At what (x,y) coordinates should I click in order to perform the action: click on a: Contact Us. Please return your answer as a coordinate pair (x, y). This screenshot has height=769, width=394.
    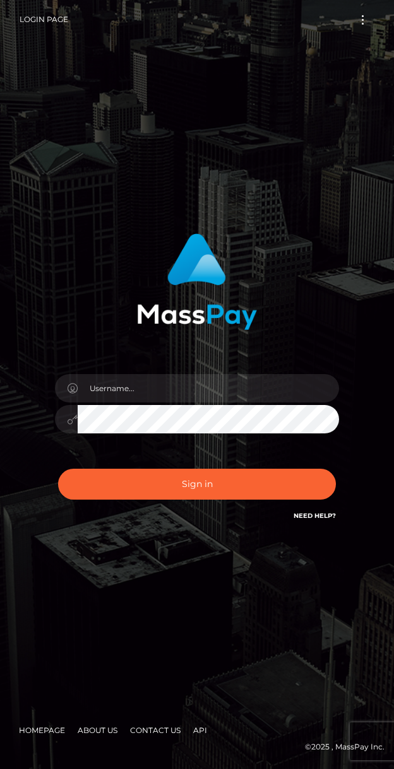
    Looking at the image, I should click on (155, 730).